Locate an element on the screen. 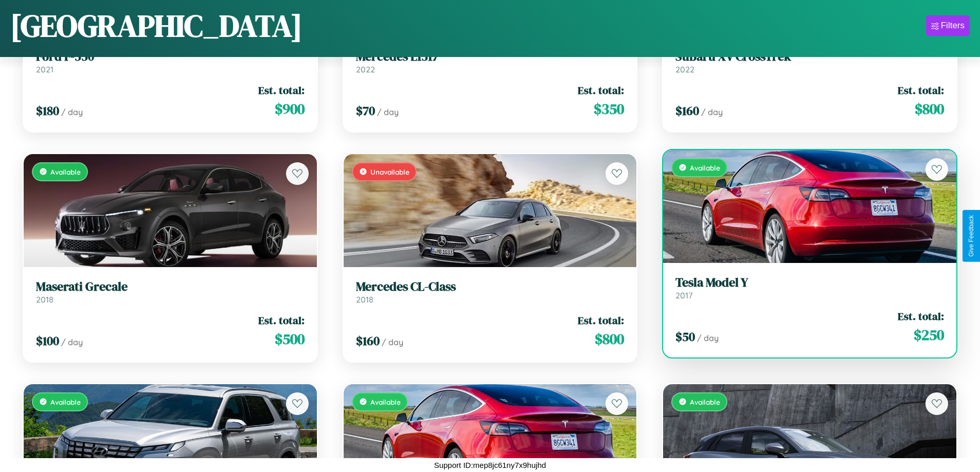 This screenshot has width=980, height=472. div: Give Feedback is located at coordinates (971, 236).